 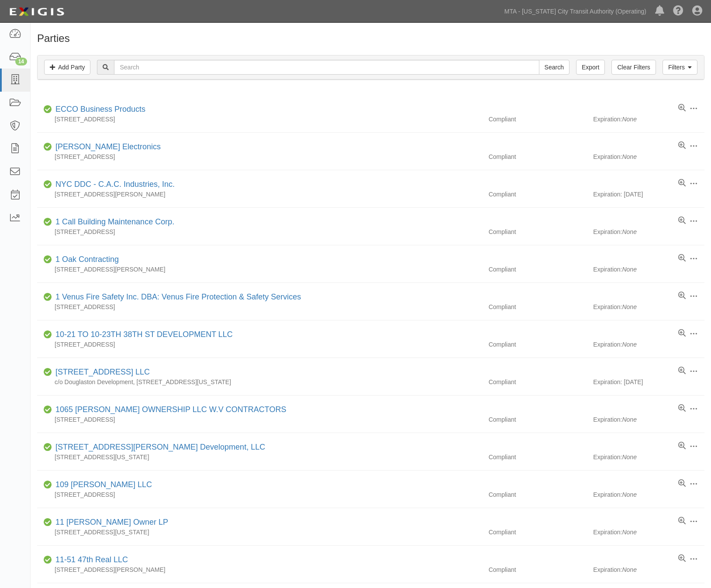 I want to click on a: 1 Oak Contracting, so click(x=87, y=259).